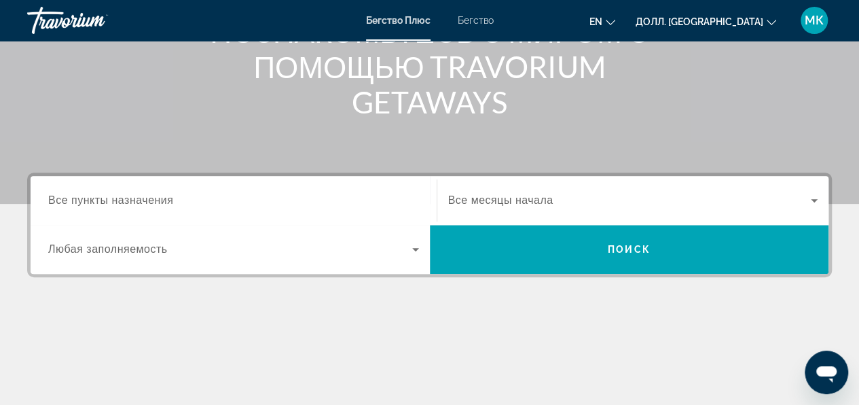  What do you see at coordinates (111, 200) in the screenshot?
I see `ya-tr-span: Все пункты назначения` at bounding box center [111, 200].